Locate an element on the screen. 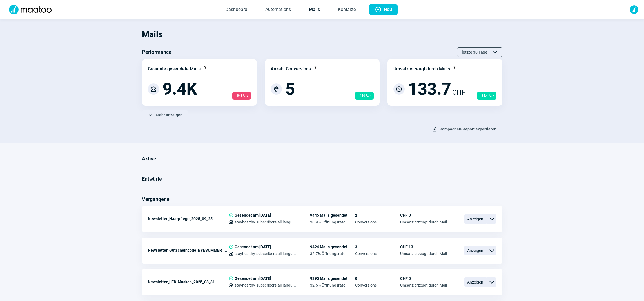 This screenshot has height=301, width=644. span: 9395 Mails gesendet is located at coordinates (332, 279).